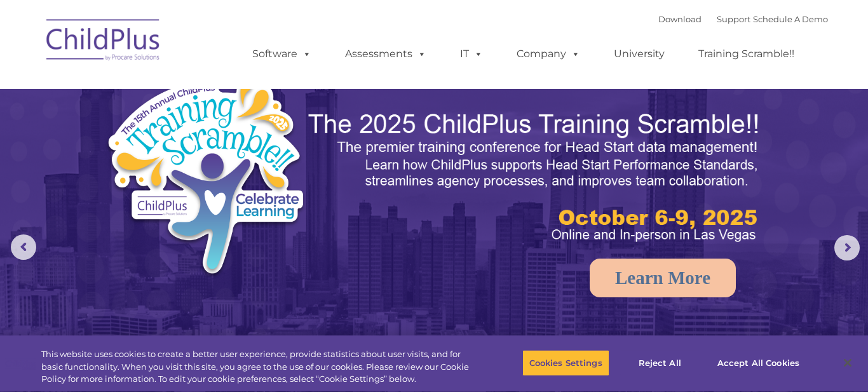  What do you see at coordinates (758, 363) in the screenshot?
I see `button: Accept All Cookies` at bounding box center [758, 363].